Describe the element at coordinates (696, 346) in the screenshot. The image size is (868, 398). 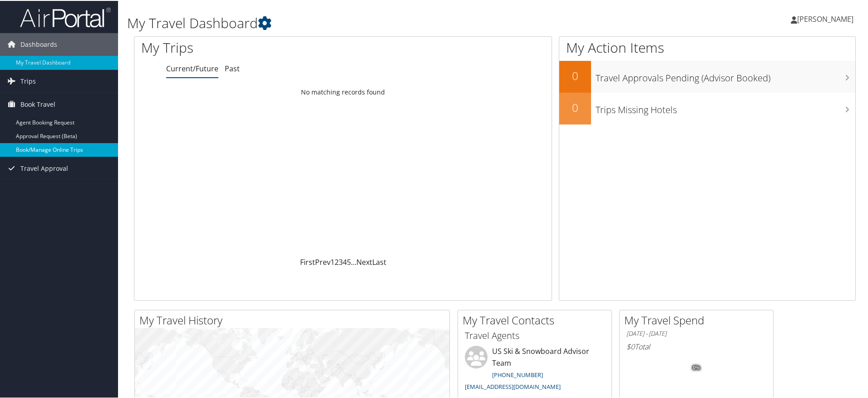
I see `h6: Total` at that location.